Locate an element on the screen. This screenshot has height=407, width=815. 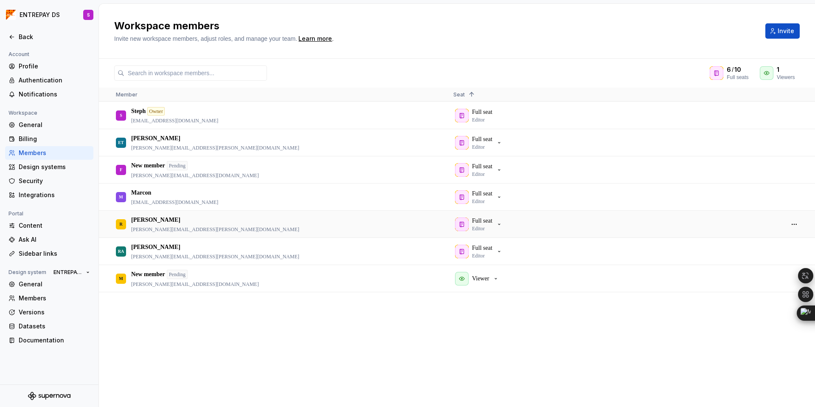
a: Security is located at coordinates (49, 181).